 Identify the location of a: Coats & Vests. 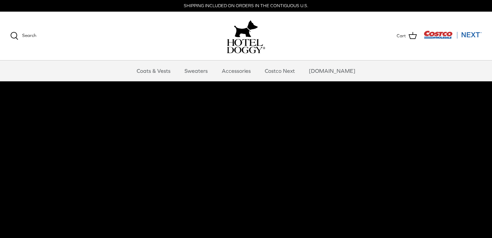
(153, 71).